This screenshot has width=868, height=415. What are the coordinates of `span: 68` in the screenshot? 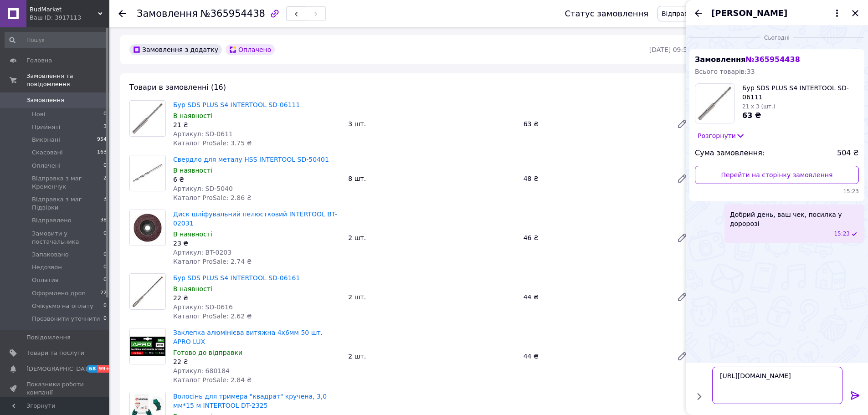 It's located at (91, 368).